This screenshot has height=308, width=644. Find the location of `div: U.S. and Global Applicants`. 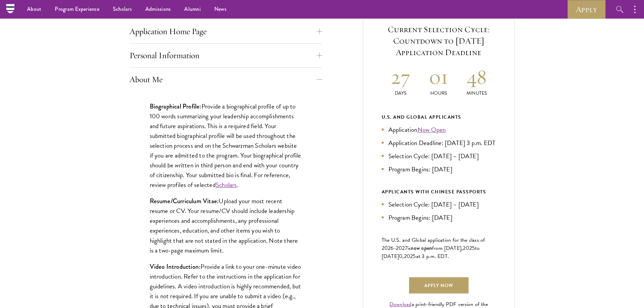

div: U.S. and Global Applicants is located at coordinates (439, 117).